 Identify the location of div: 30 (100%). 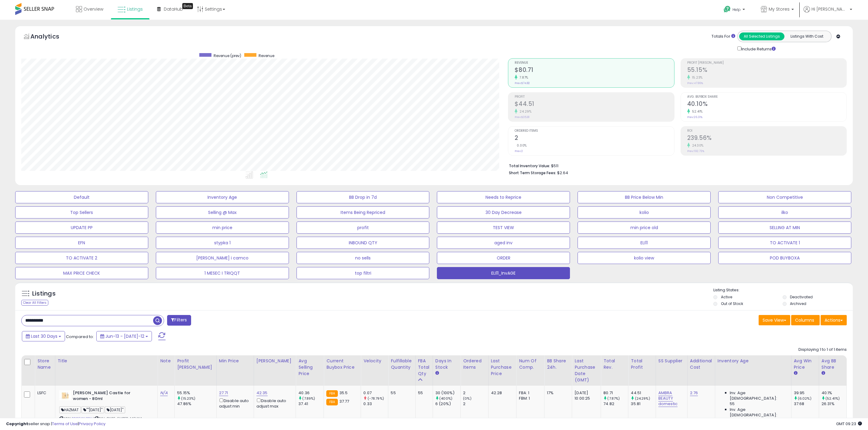
(448, 393).